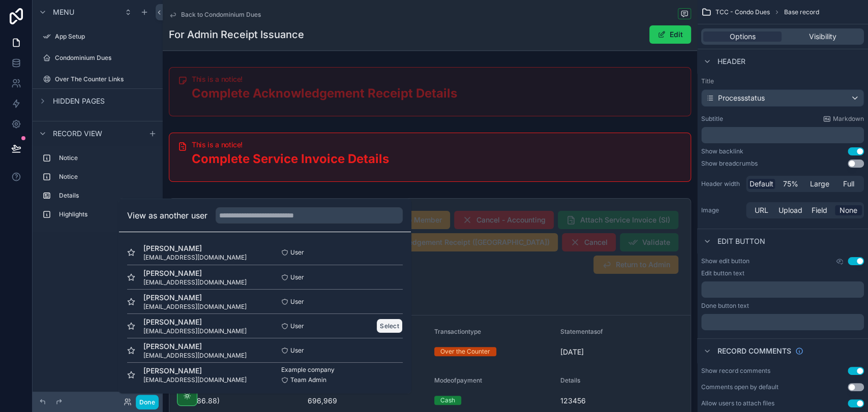  Describe the element at coordinates (79, 101) in the screenshot. I see `span: Hidden pages` at that location.